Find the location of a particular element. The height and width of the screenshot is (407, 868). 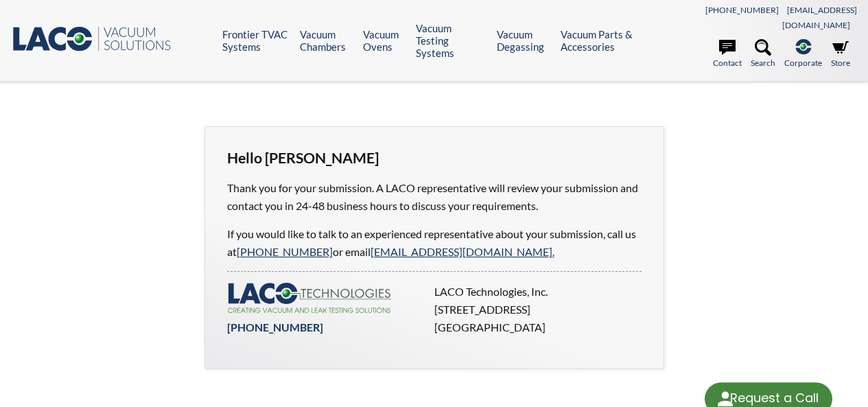

a: Store is located at coordinates (840, 54).